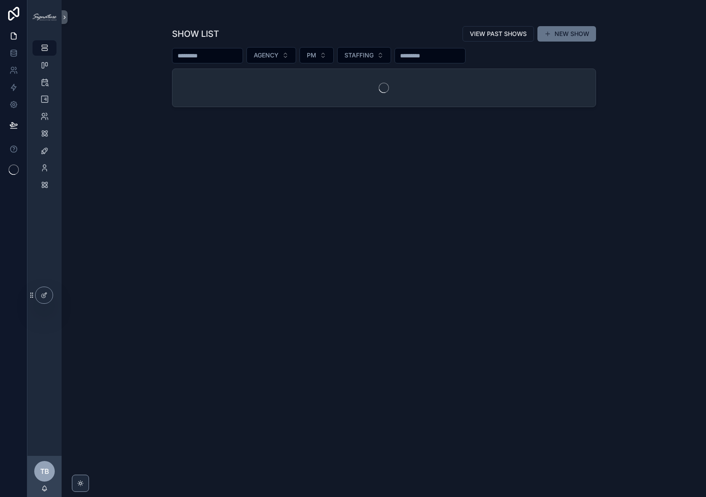 This screenshot has width=706, height=497. Describe the element at coordinates (45, 17) in the screenshot. I see `img: App logo` at that location.